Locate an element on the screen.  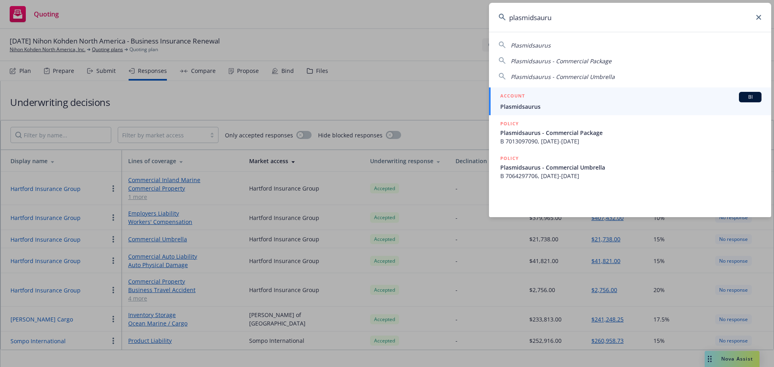
span: BI is located at coordinates (750, 97).